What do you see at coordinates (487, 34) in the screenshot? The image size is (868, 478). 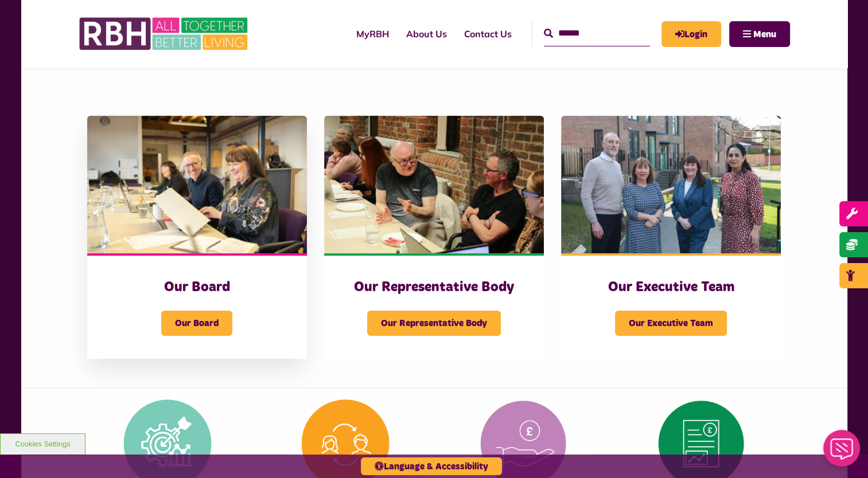 I see `a: Contact Us` at bounding box center [487, 34].